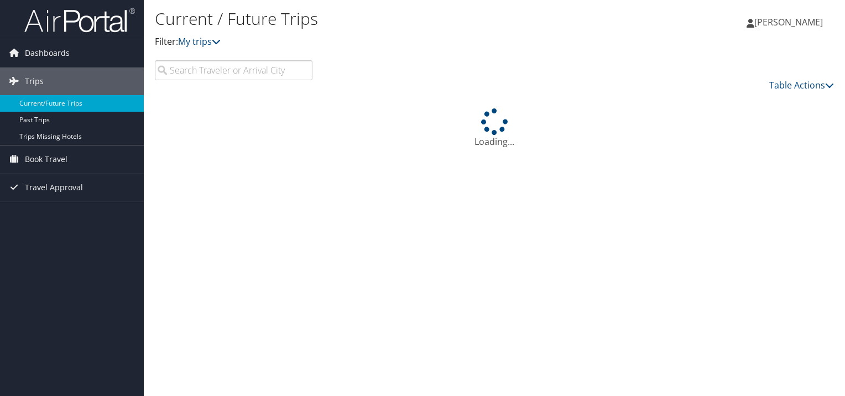 Image resolution: width=845 pixels, height=396 pixels. I want to click on p: Filter:, so click(381, 42).